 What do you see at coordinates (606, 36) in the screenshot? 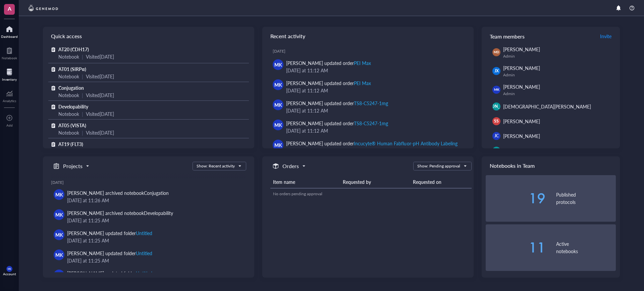
I see `a: Invite` at bounding box center [606, 36].